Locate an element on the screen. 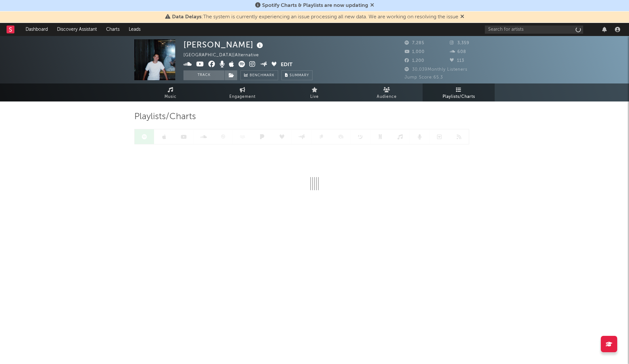 The height and width of the screenshot is (364, 629). span: 1,200 is located at coordinates (414, 61).